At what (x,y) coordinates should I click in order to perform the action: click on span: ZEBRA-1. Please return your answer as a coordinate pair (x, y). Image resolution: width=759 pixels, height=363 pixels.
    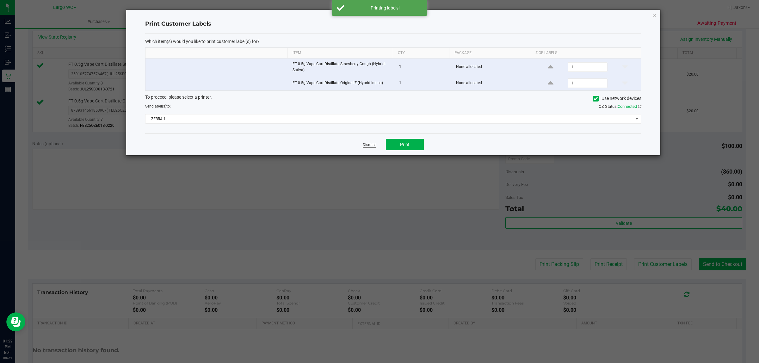
    Looking at the image, I should click on (389, 119).